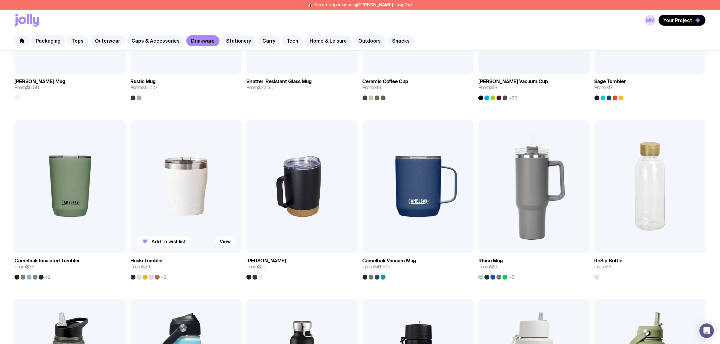  I want to click on span: Add to wishlist, so click(169, 242).